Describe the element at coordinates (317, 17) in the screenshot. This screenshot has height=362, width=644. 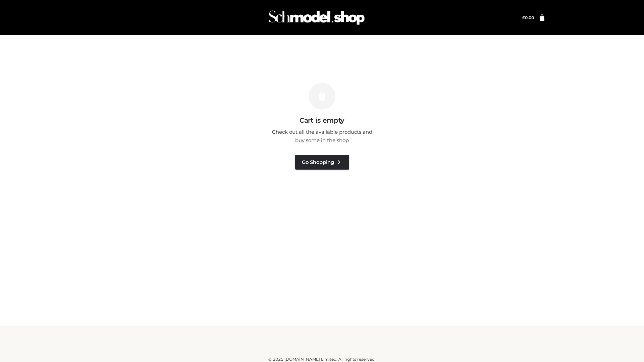
I see `img: Schmodel Admin 964` at that location.